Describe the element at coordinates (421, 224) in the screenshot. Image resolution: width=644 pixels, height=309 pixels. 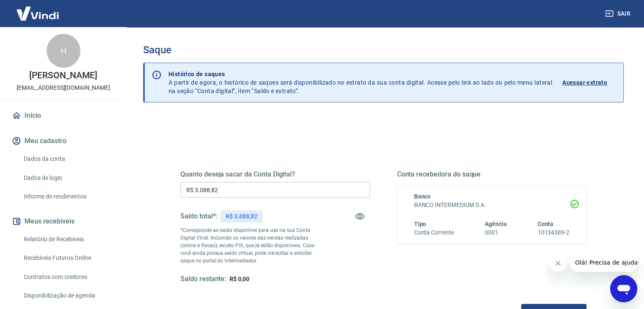
I see `span: Tipo` at that location.